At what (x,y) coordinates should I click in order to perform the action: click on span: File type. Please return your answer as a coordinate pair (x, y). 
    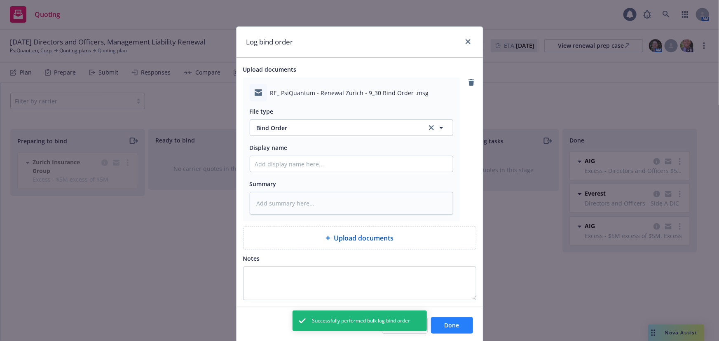
    Looking at the image, I should click on (262, 111).